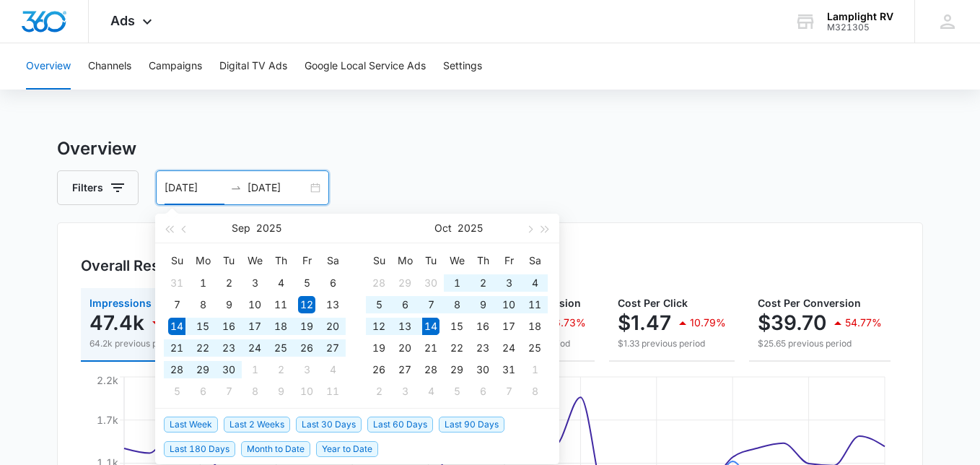 The width and height of the screenshot is (980, 465). What do you see at coordinates (203, 283) in the screenshot?
I see `td: 2025-09-01` at bounding box center [203, 283].